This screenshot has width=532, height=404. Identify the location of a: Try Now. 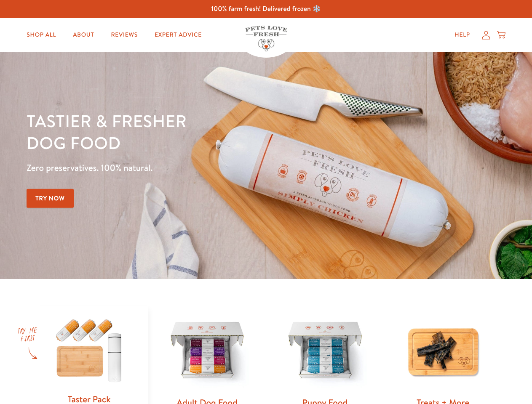
(50, 198).